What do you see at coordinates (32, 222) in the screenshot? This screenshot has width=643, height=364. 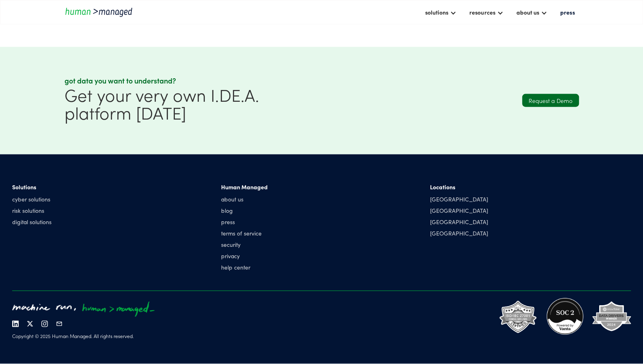 I see `a: digital solutions` at bounding box center [32, 222].